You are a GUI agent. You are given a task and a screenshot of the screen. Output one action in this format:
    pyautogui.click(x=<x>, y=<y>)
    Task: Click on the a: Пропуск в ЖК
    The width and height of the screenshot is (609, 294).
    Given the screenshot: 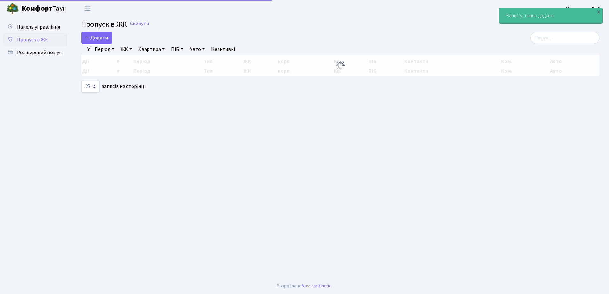 What is the action you would take?
    pyautogui.click(x=35, y=40)
    